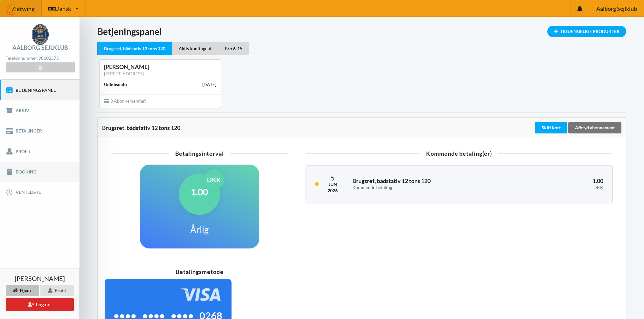 Image resolution: width=644 pixels, height=319 pixels. I want to click on div: 5, so click(333, 177).